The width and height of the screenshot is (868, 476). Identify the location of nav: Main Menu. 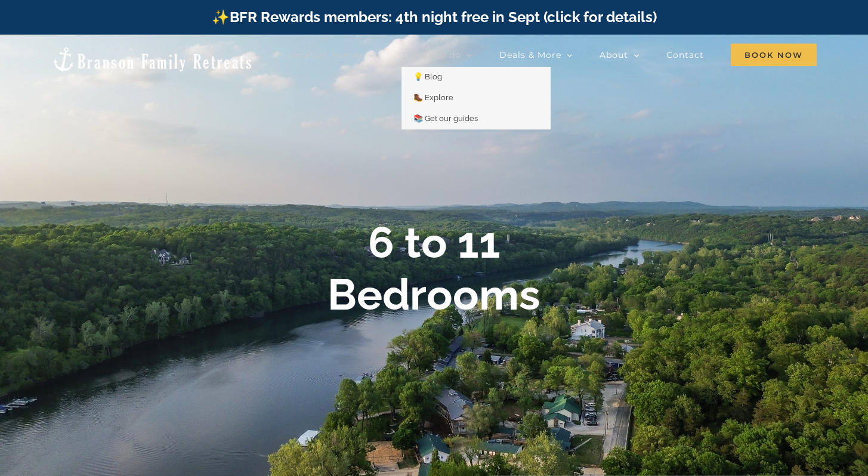
(552, 55).